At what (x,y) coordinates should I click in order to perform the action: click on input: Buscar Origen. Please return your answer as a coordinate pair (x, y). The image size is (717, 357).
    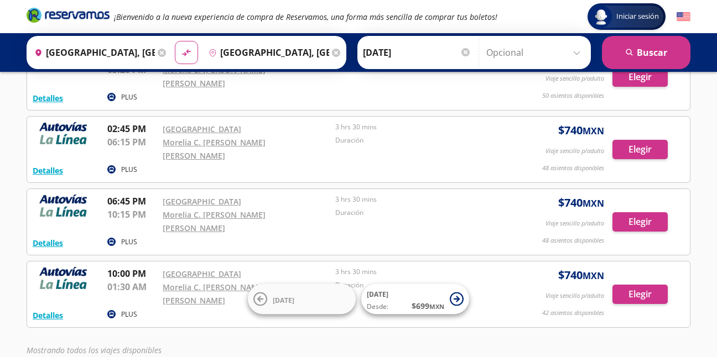
    Looking at the image, I should click on (92, 53).